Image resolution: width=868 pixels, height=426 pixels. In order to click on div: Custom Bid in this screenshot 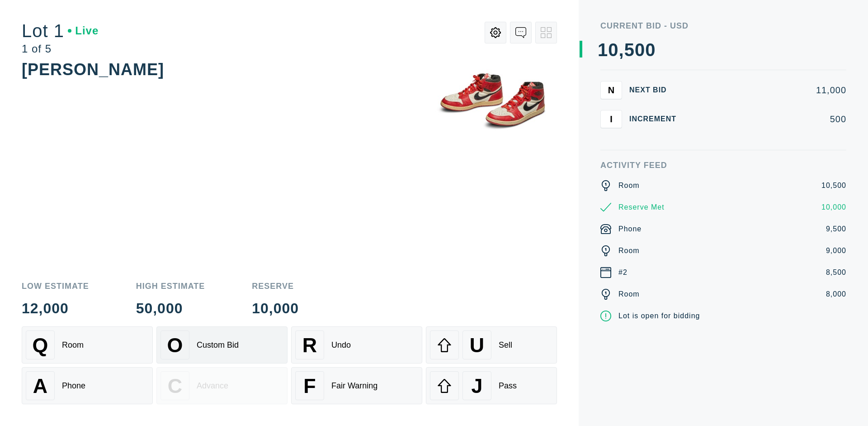, I will do `click(218, 345)`.